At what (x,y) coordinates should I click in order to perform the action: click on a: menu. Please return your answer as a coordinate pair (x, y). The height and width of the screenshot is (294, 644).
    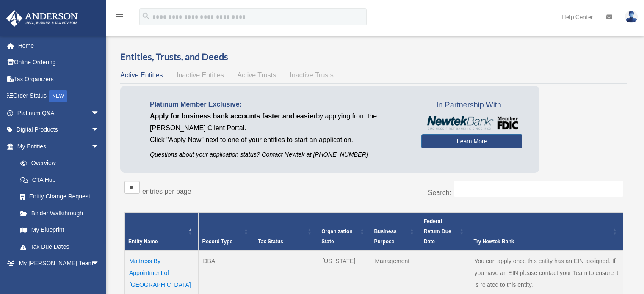
    Looking at the image, I should click on (119, 18).